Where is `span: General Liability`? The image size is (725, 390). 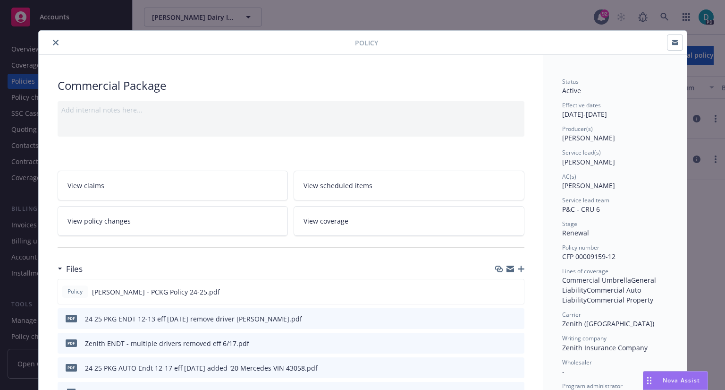
span: General Liability is located at coordinates (610, 285).